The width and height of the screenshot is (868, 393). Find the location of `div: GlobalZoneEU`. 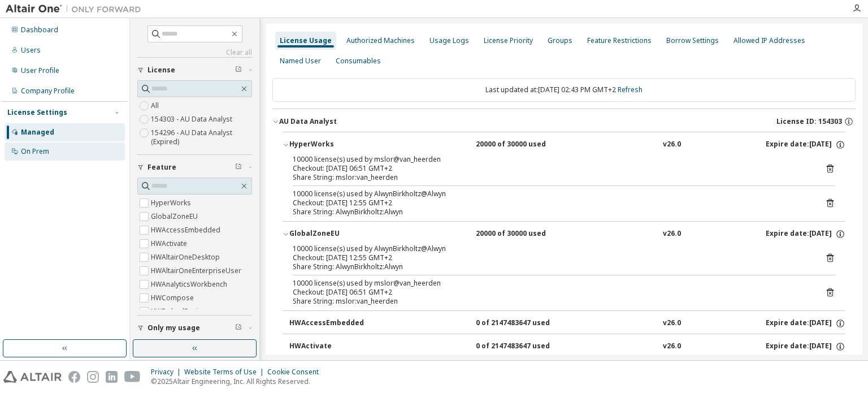

div: GlobalZoneEU is located at coordinates (340, 234).